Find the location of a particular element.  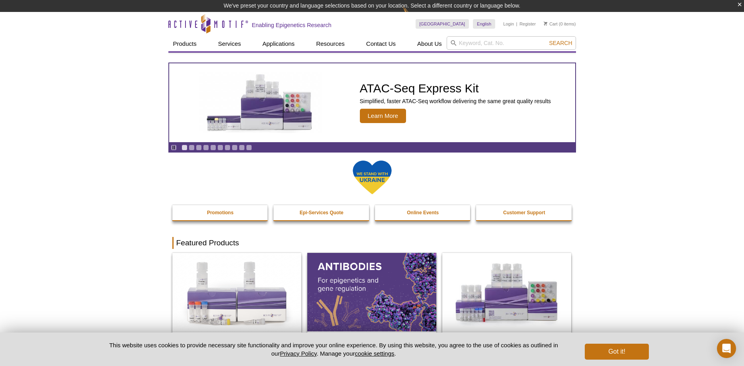

input: Keyword, Cat. No. is located at coordinates (511, 43).